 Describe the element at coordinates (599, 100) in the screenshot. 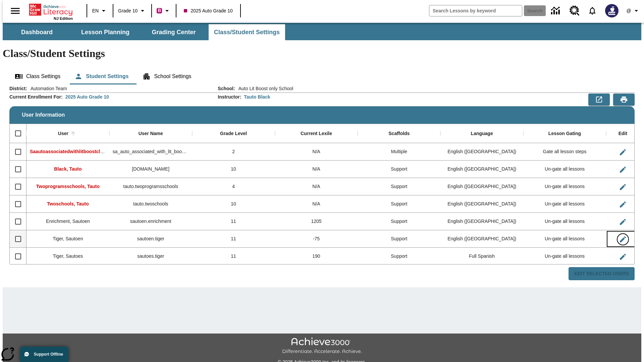

I see `button: Export to CSV` at that location.